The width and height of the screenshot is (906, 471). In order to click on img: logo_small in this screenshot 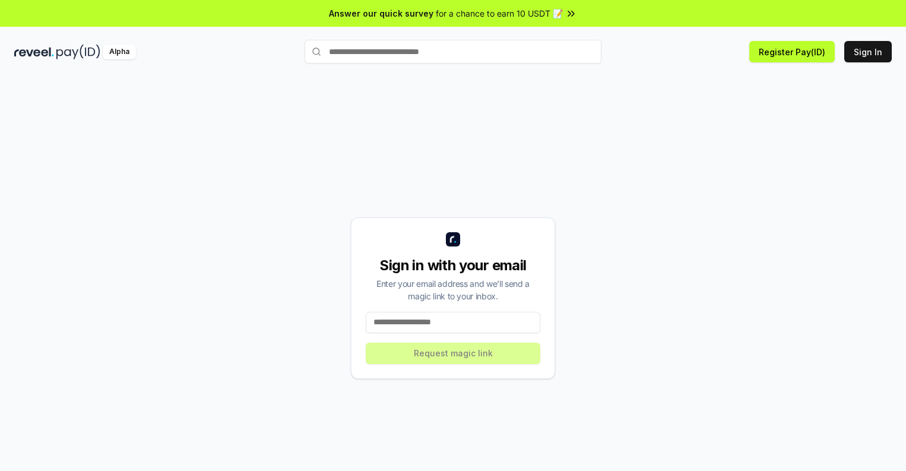, I will do `click(453, 239)`.